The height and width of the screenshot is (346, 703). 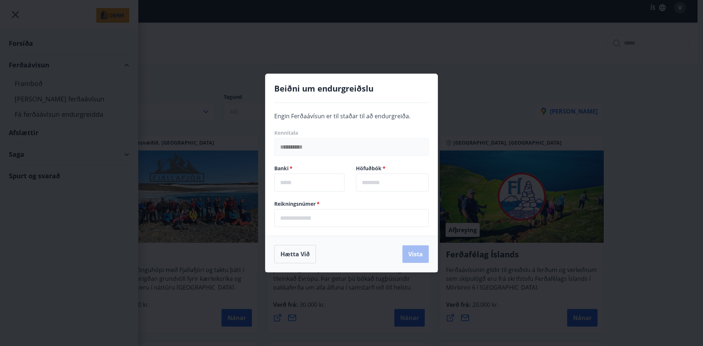 I want to click on button: Hætta við, so click(x=295, y=254).